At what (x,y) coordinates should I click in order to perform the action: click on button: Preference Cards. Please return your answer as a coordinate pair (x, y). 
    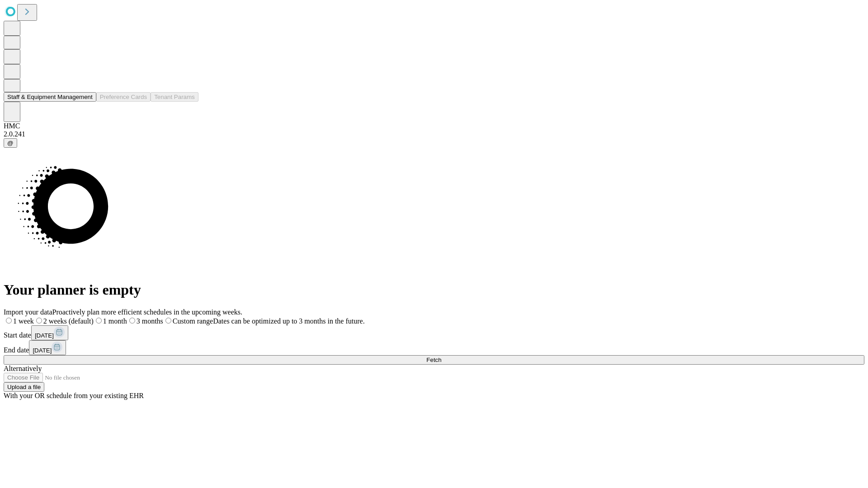
    Looking at the image, I should click on (124, 96).